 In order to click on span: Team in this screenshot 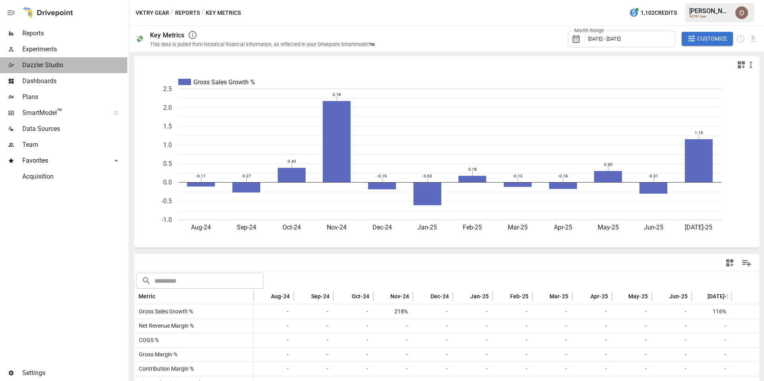, I will do `click(75, 145)`.